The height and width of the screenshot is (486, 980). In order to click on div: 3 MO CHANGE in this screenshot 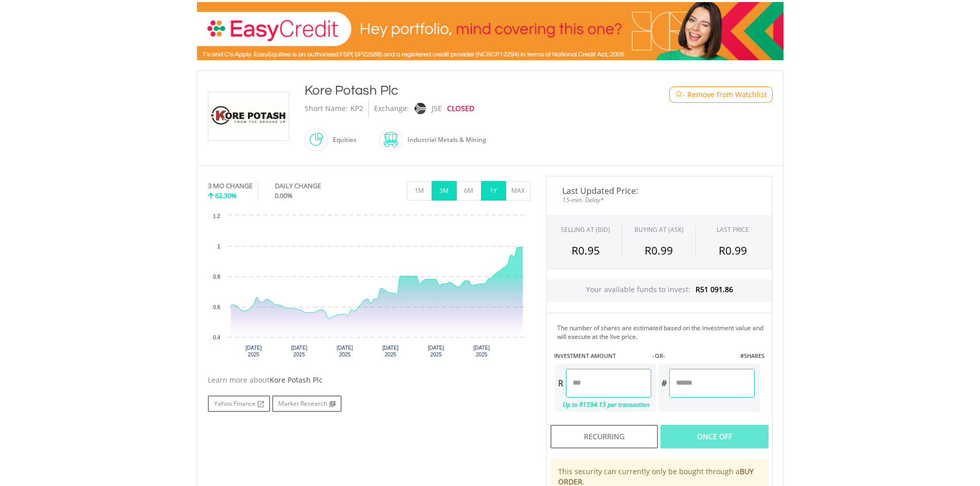, I will do `click(230, 186)`.